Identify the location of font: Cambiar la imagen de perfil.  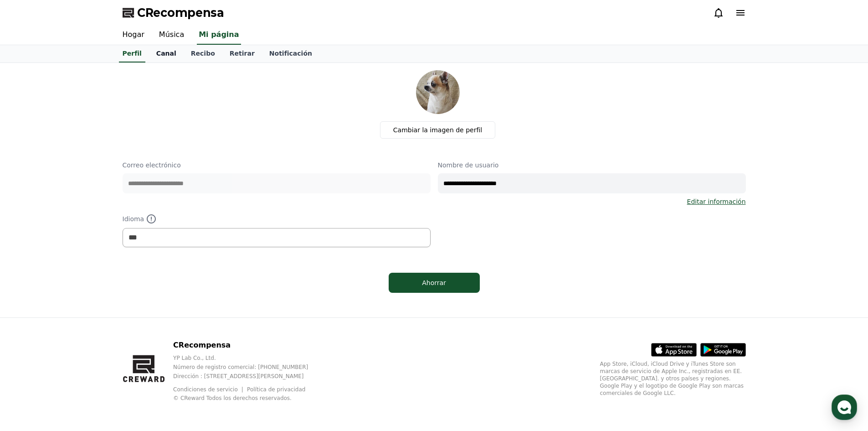
(437, 130).